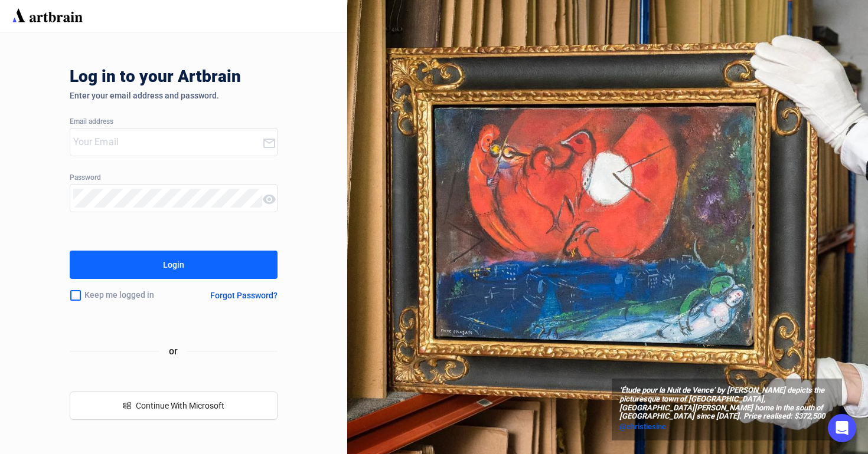 Image resolution: width=868 pixels, height=454 pixels. I want to click on div: Password, so click(174, 178).